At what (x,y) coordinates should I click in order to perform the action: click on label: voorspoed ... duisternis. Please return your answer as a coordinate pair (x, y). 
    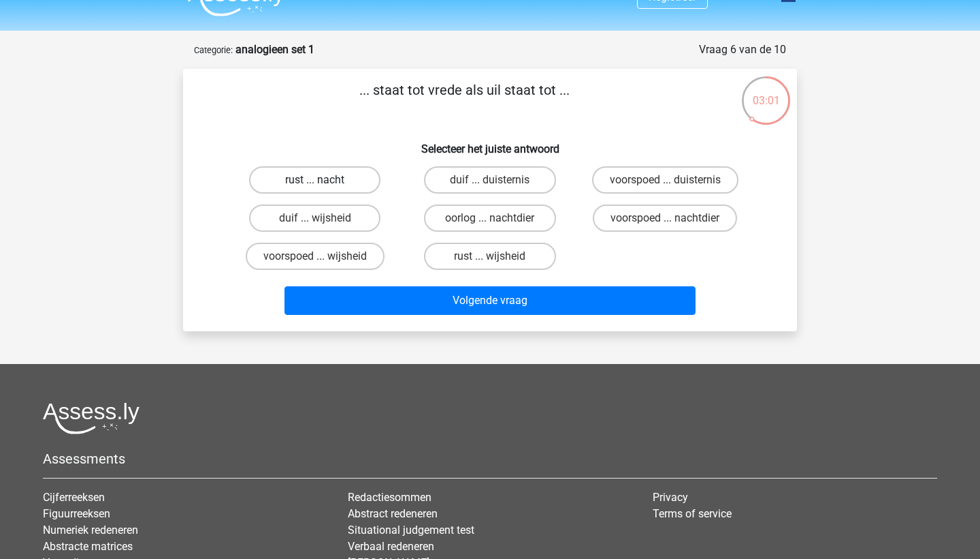
    Looking at the image, I should click on (665, 179).